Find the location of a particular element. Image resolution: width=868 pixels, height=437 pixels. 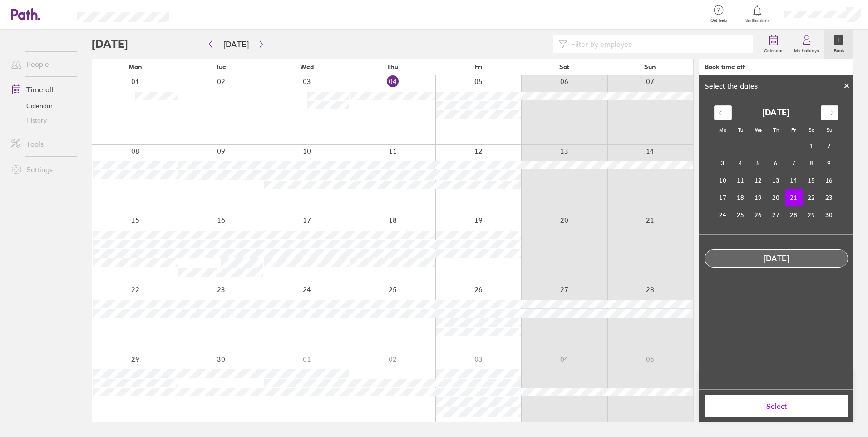

td: Thursday, November 20, 2025 is located at coordinates (776, 198).